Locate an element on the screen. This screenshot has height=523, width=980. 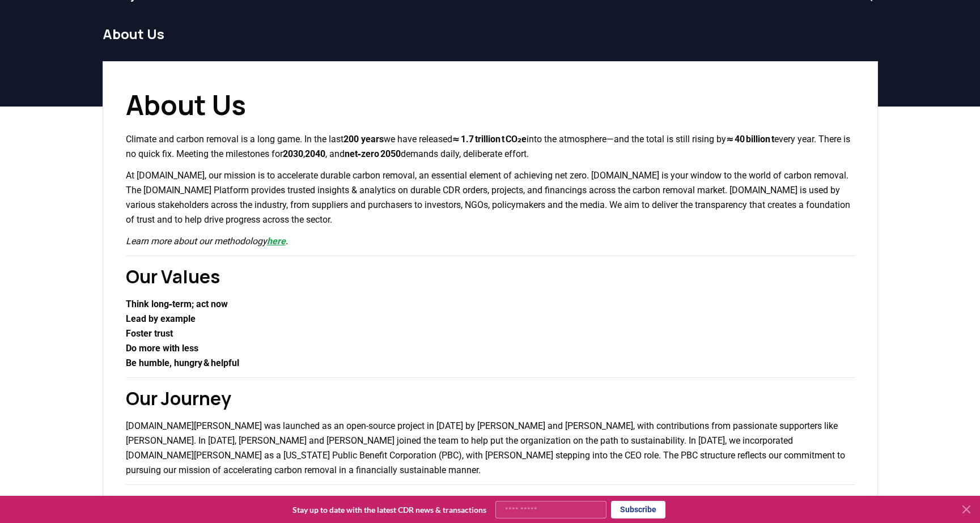
strong: net‑zero 2050 is located at coordinates (373, 153).